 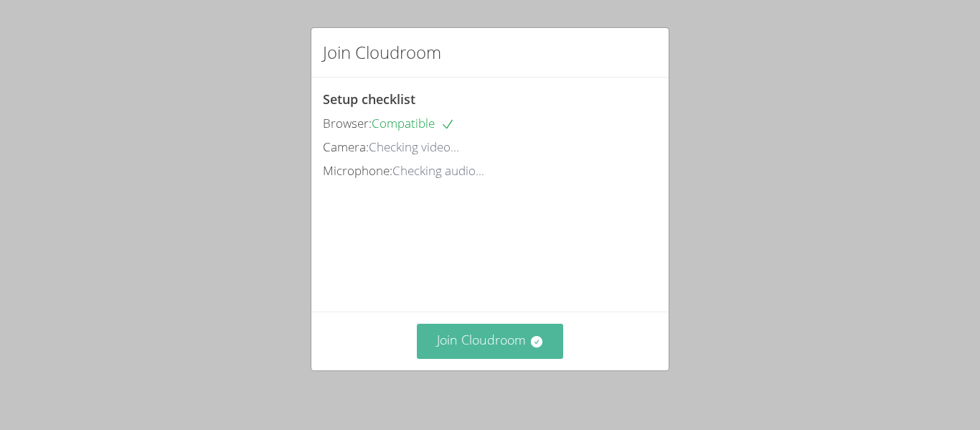 What do you see at coordinates (414, 123) in the screenshot?
I see `span: Compatible` at bounding box center [414, 123].